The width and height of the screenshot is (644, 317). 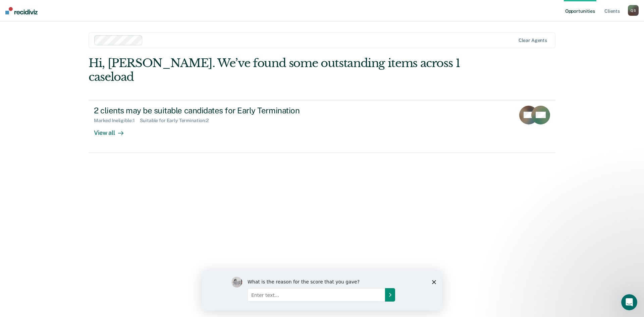 What do you see at coordinates (188, 25) in the screenshot?
I see `button: Submit your response` at bounding box center [188, 25].